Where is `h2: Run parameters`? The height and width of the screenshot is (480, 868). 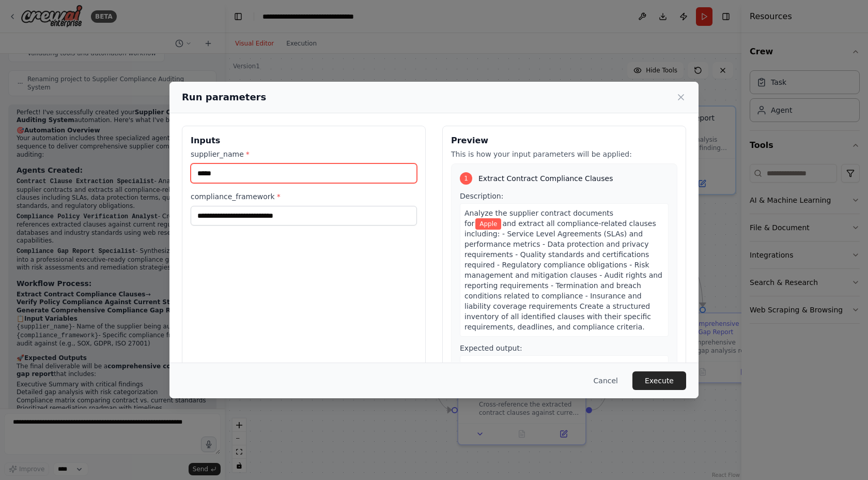 h2: Run parameters is located at coordinates (224, 97).